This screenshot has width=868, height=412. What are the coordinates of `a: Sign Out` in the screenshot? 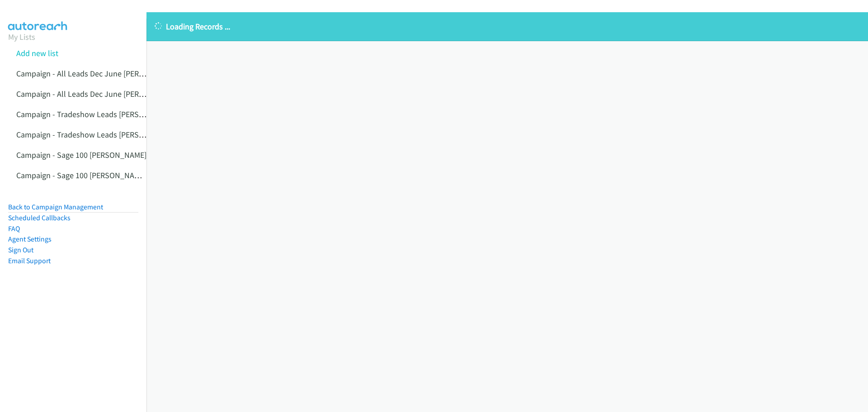 It's located at (21, 250).